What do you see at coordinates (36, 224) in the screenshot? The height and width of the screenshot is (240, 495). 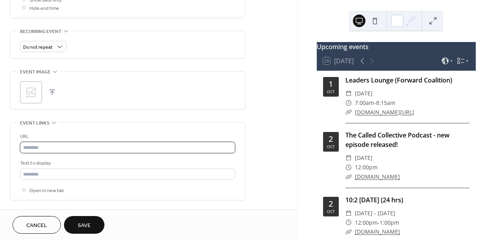 I see `a: Cancel` at bounding box center [36, 224].